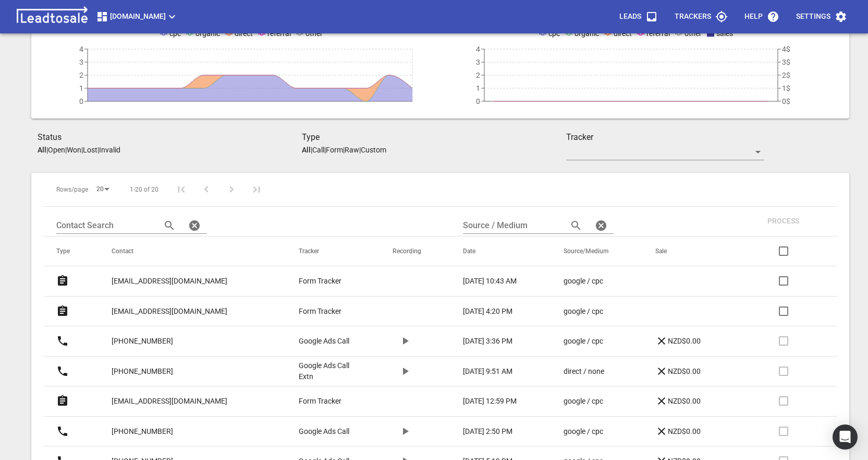 This screenshot has height=460, width=868. I want to click on p: Open, so click(56, 150).